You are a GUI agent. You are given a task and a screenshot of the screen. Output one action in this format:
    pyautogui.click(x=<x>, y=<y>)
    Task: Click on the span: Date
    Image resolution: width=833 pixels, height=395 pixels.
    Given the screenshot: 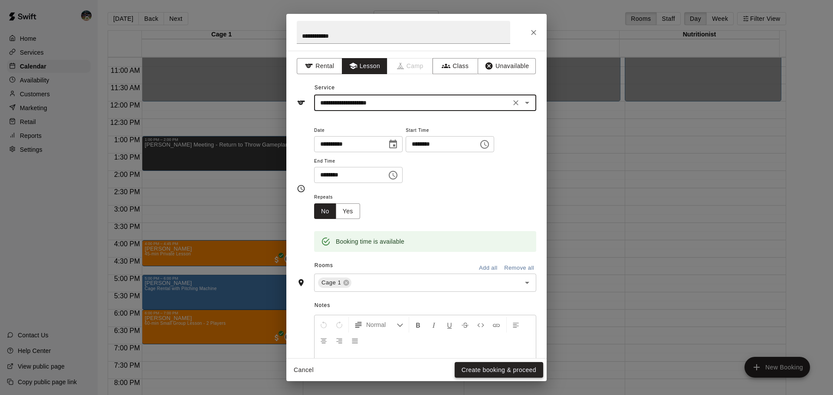 What is the action you would take?
    pyautogui.click(x=358, y=131)
    